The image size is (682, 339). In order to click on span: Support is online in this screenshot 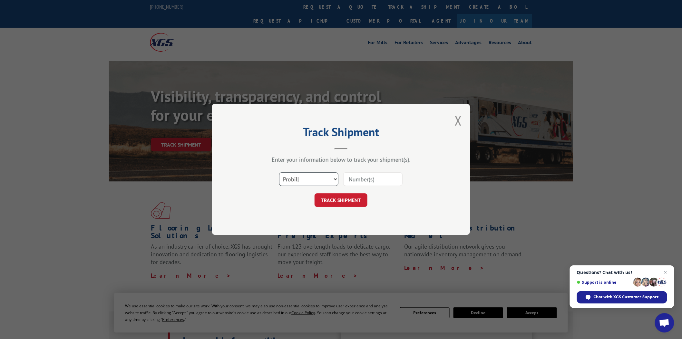, I will do `click(604, 282)`.